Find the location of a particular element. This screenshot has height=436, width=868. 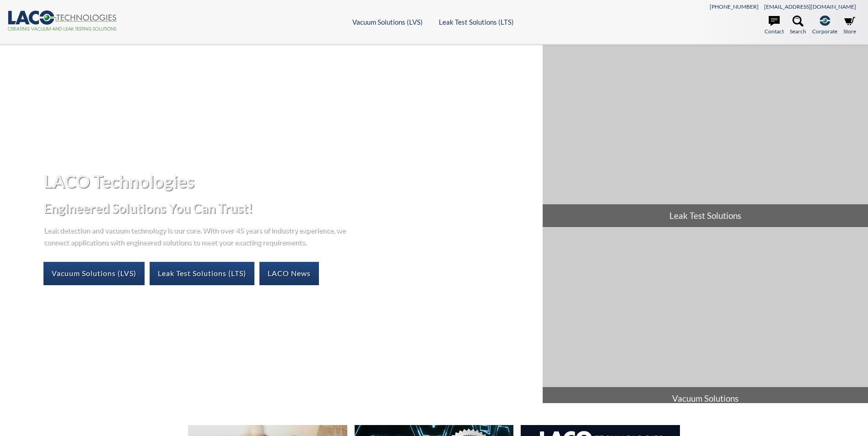

h1: LACO Technologies is located at coordinates (289, 181).